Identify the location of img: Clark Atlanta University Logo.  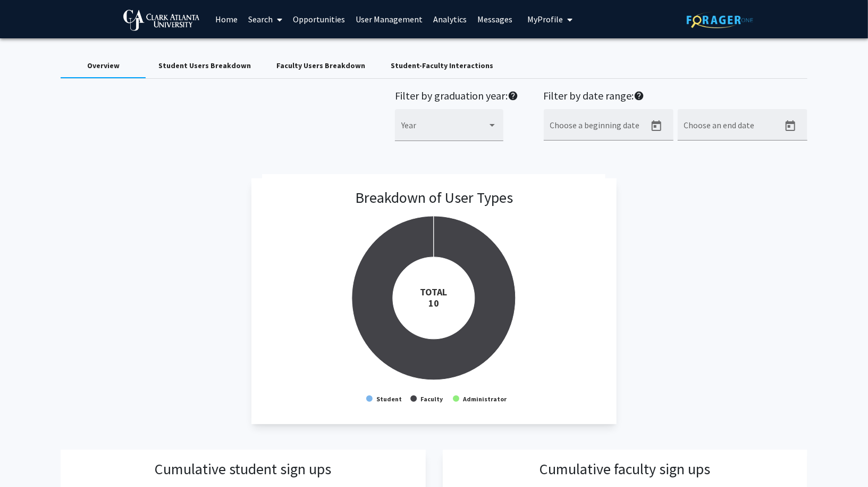
(162, 20).